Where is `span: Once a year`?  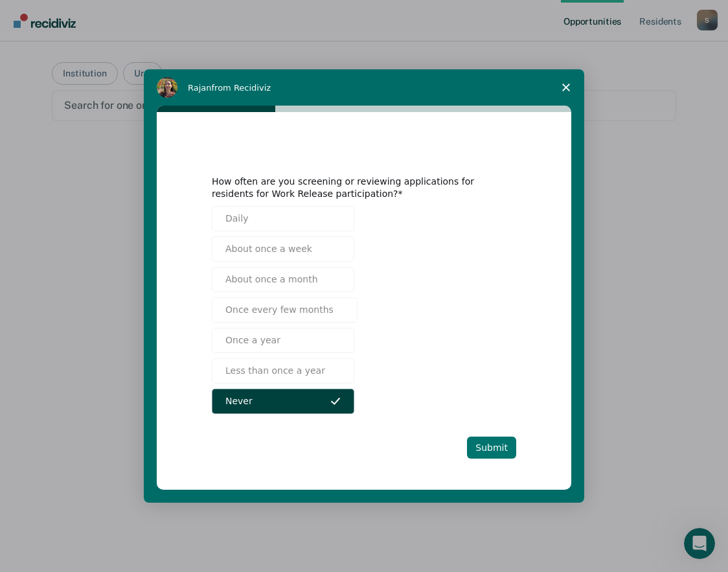
span: Once a year is located at coordinates (253, 340).